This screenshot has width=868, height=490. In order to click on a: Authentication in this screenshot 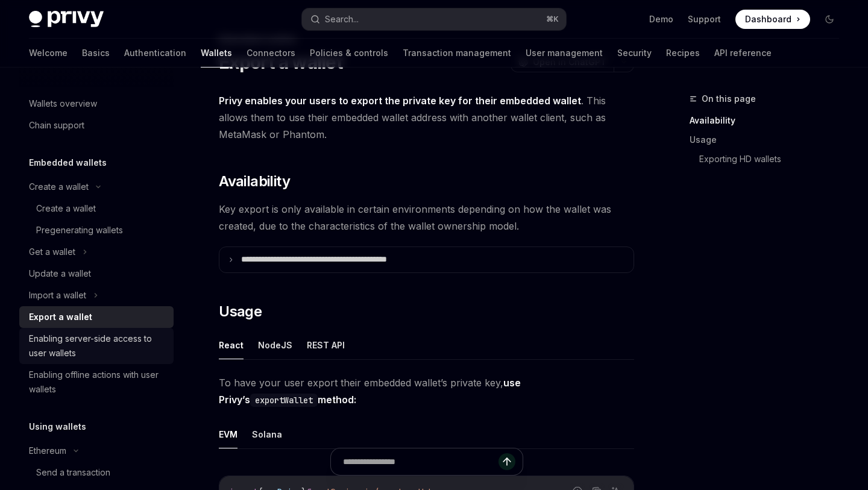, I will do `click(155, 53)`.